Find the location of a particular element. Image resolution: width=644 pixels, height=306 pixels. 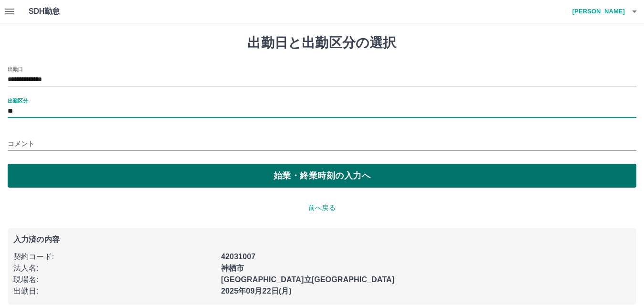

p: 前へ戻る is located at coordinates (322, 208).